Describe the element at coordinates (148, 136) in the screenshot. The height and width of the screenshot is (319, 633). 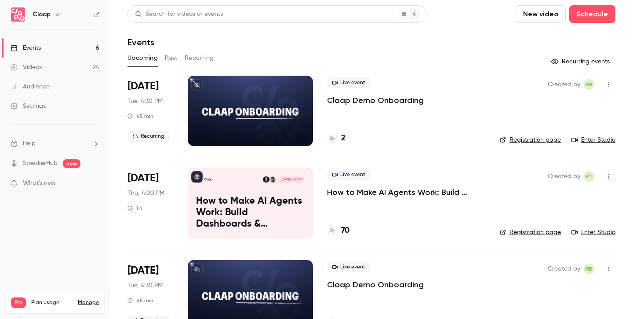
I see `span: Recurring` at that location.